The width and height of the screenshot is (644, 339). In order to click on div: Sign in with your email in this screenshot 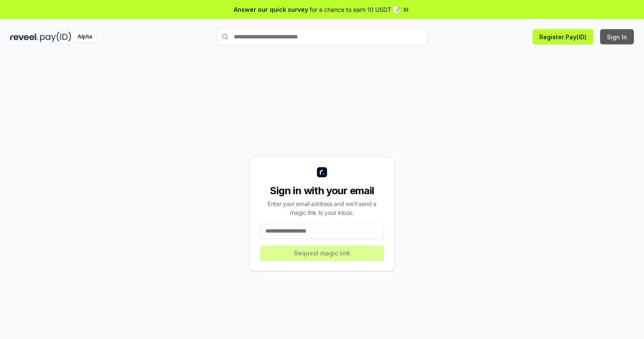, I will do `click(322, 191)`.